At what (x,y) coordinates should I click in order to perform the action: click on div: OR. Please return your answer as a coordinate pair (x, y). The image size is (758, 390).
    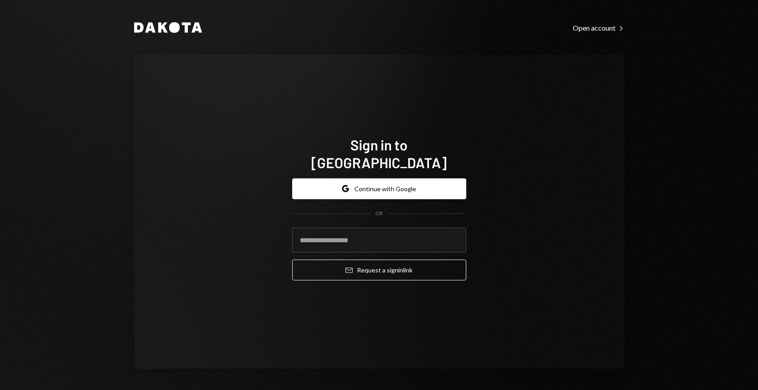
    Looking at the image, I should click on (379, 214).